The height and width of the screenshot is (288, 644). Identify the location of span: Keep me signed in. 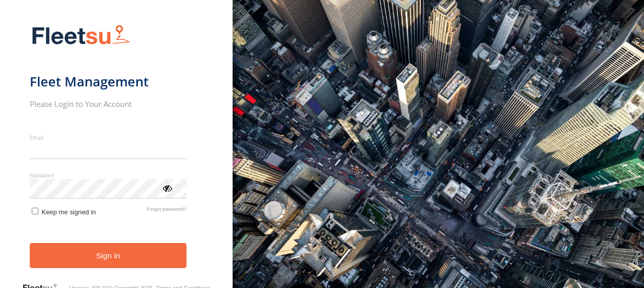
(69, 212).